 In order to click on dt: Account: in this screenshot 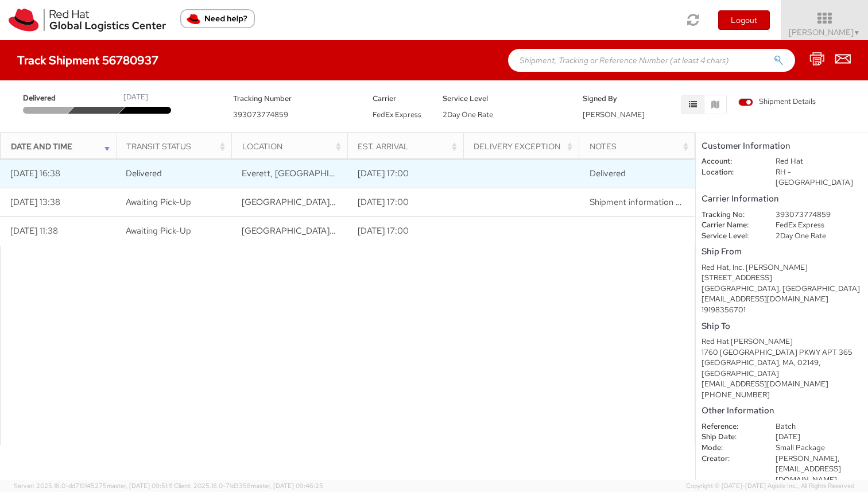, I will do `click(730, 161)`.